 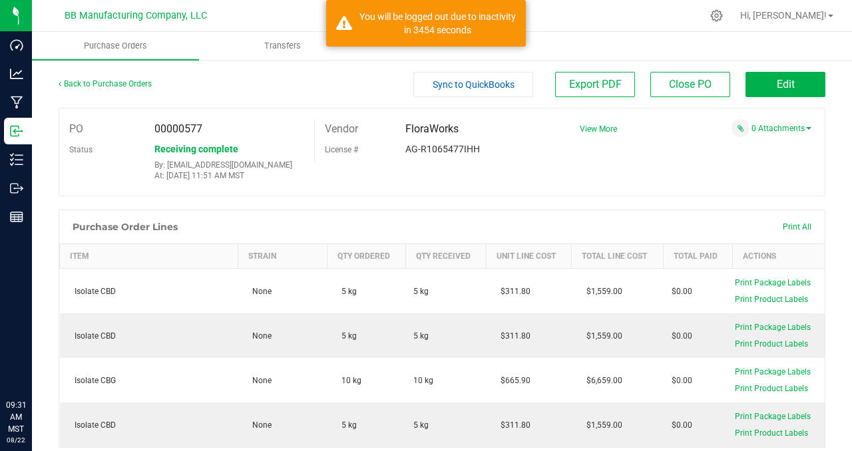 I want to click on span: Sync to QuickBooks, so click(x=473, y=85).